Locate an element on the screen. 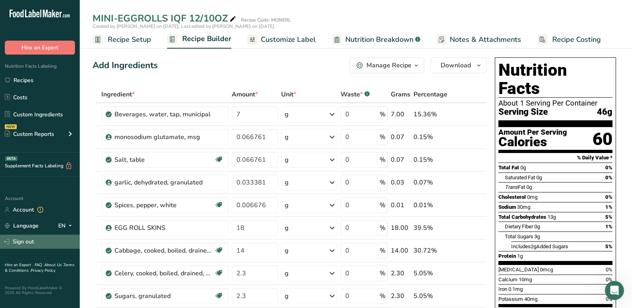 The width and height of the screenshot is (632, 308). span: Serving Size is located at coordinates (523, 112).